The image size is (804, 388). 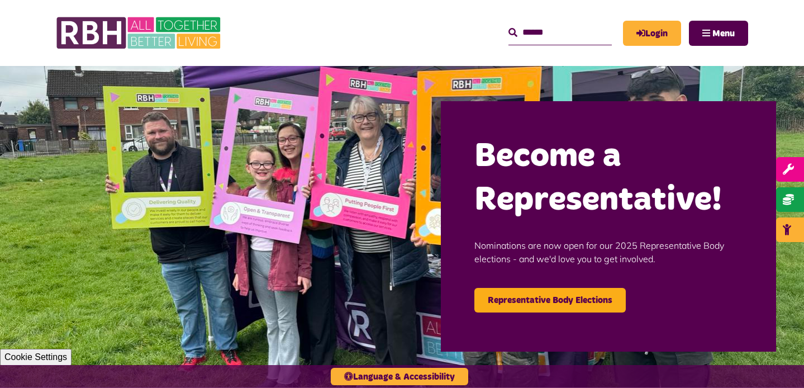 I want to click on a: MyRBH, so click(x=652, y=33).